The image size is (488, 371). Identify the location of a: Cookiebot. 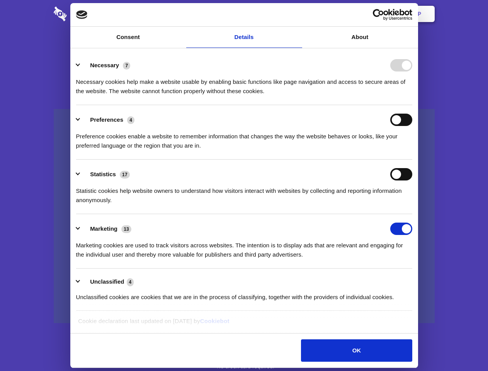
(215, 320).